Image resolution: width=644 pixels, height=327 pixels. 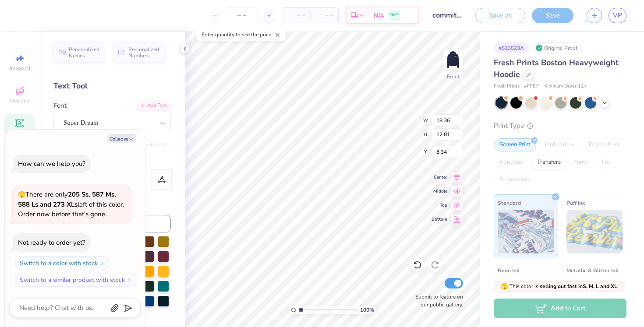 I want to click on span: # FP87, so click(x=531, y=86).